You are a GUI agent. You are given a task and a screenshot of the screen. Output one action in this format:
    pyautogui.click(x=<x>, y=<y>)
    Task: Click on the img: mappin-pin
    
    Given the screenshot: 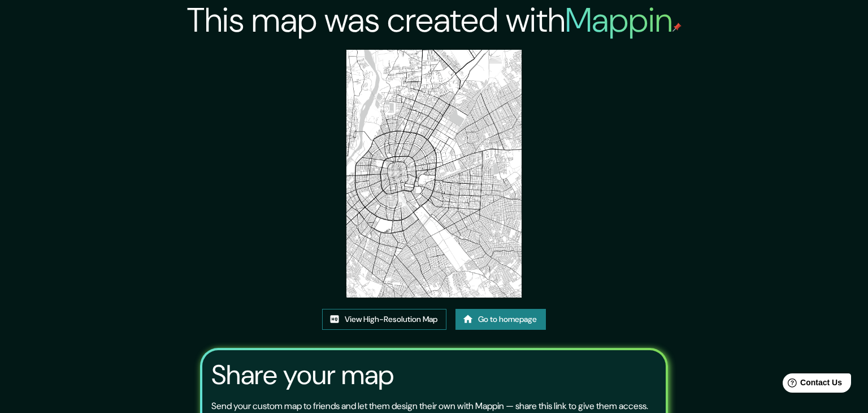 What is the action you would take?
    pyautogui.click(x=677, y=27)
    